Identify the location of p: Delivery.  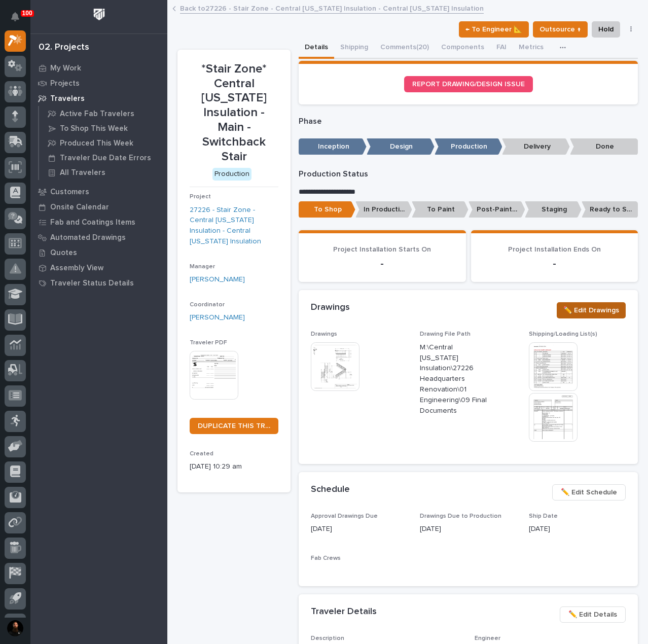
(536, 146).